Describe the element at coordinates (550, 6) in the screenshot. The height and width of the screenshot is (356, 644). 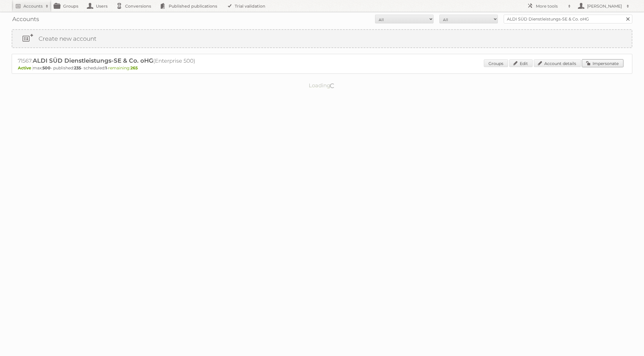
I see `h2: More tools` at that location.